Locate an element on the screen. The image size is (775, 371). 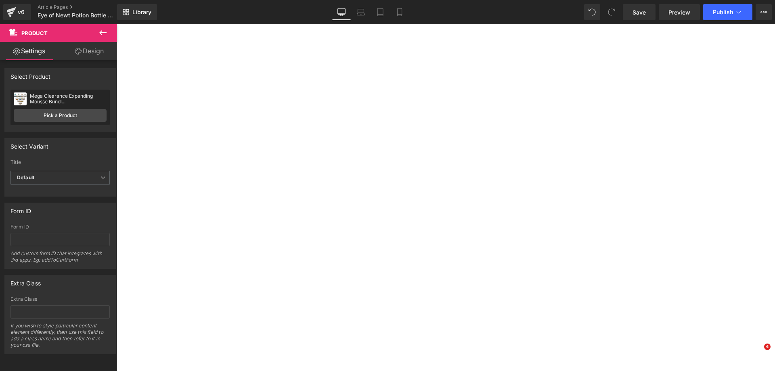
a: Desktop is located at coordinates (341, 12).